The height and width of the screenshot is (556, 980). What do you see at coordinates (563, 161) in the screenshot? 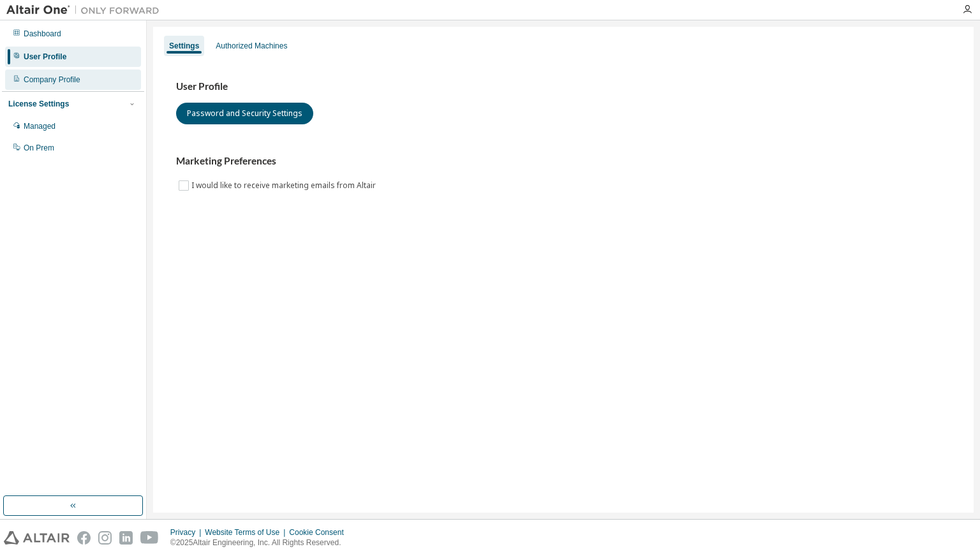
I see `h3: Marketing Preferences` at bounding box center [563, 161].